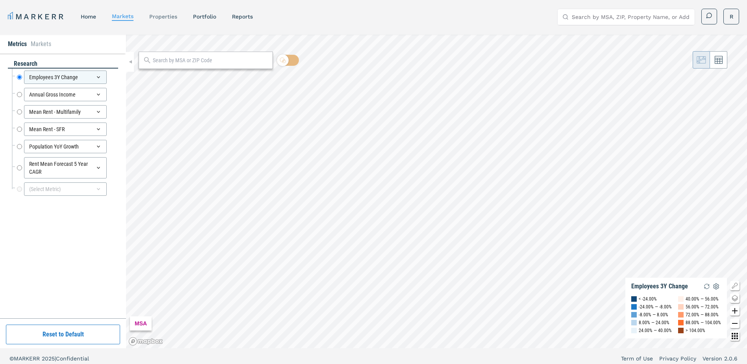  What do you see at coordinates (702, 299) in the screenshot?
I see `div: 40.00% — 56.00%` at bounding box center [702, 299].